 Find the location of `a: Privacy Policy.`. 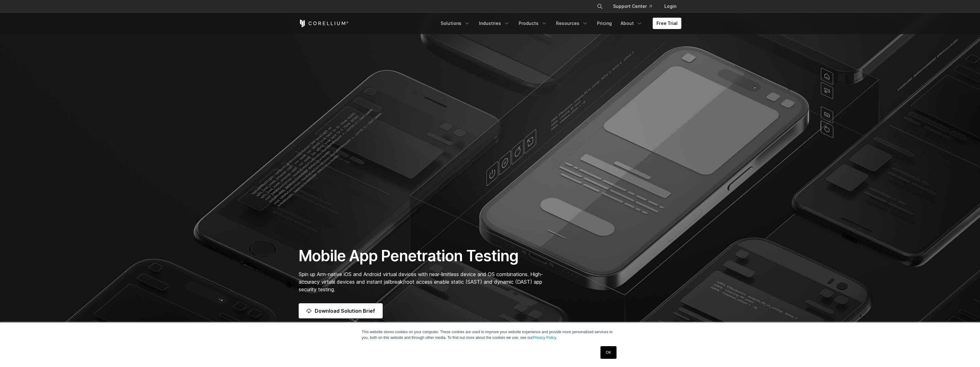

a: Privacy Policy. is located at coordinates (545, 338).